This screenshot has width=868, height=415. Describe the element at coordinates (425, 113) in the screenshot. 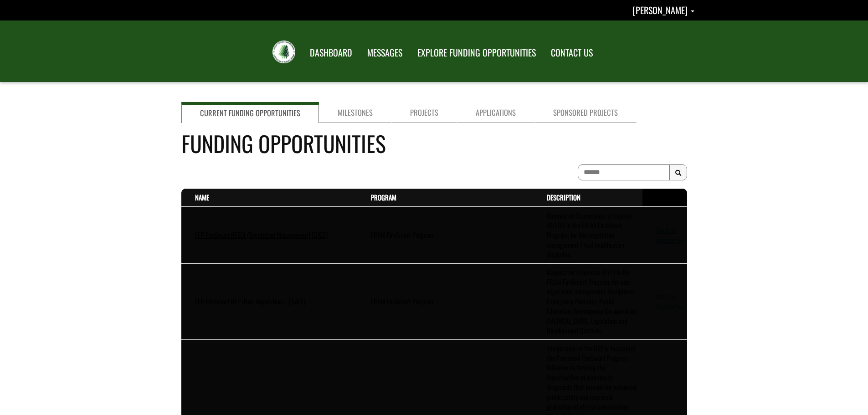

I see `a: Projects` at that location.